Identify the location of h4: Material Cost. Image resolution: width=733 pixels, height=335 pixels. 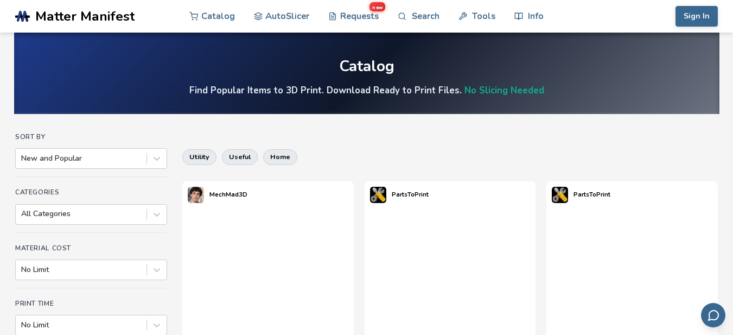
(91, 248).